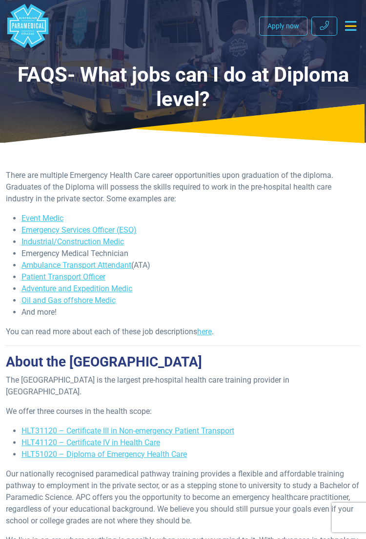 This screenshot has width=366, height=539. I want to click on p: You can read more about each of these job descriptions ., so click(183, 332).